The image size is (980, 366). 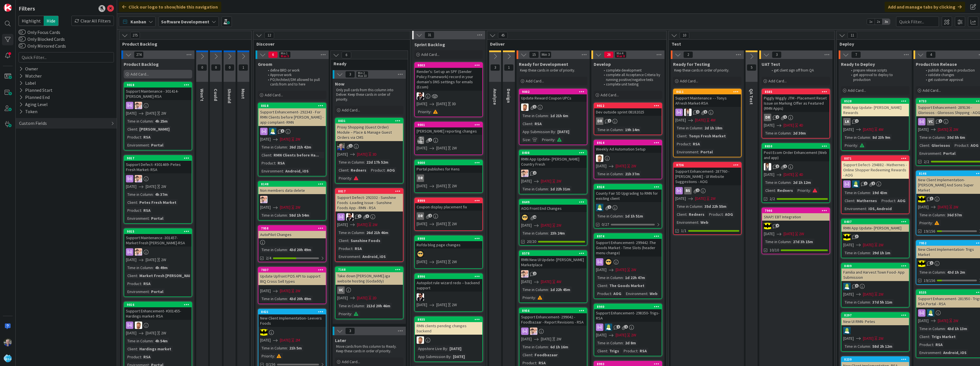 What do you see at coordinates (713, 121) in the screenshot?
I see `div: 4W` at bounding box center [713, 121].